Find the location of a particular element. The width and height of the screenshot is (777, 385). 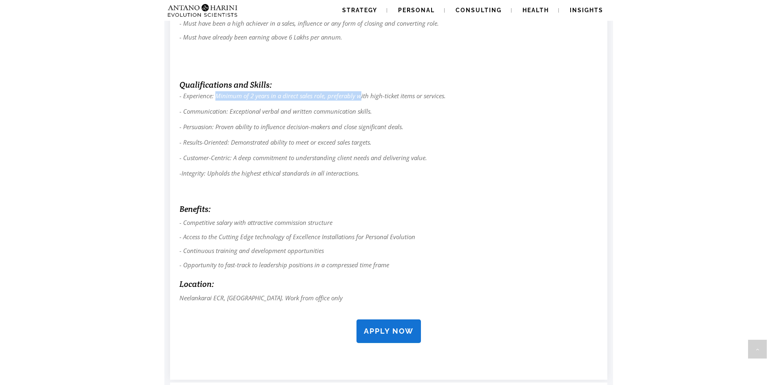

span: Consulting is located at coordinates (478, 10).